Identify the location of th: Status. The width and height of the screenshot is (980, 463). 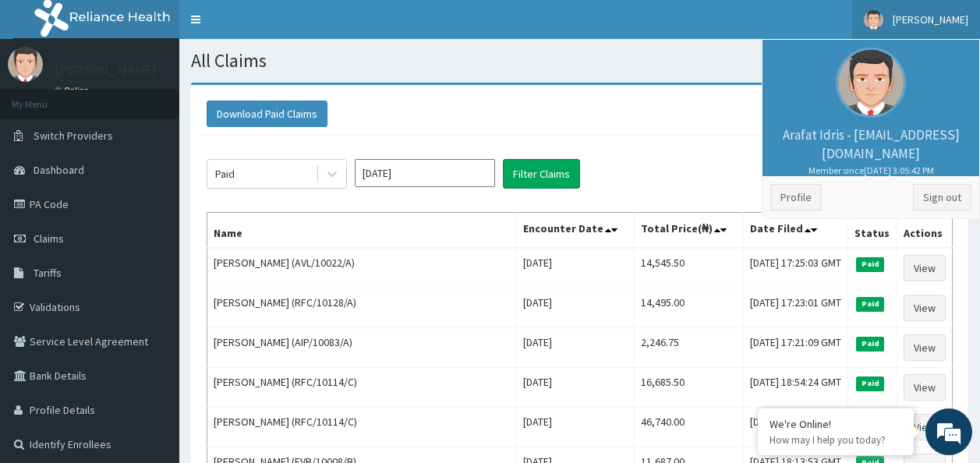
(872, 231).